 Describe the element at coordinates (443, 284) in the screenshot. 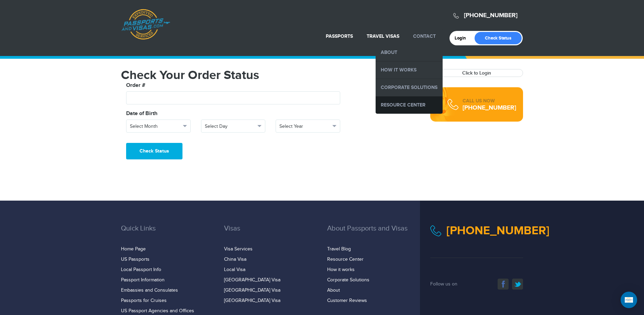

I see `span: Follow us on` at that location.